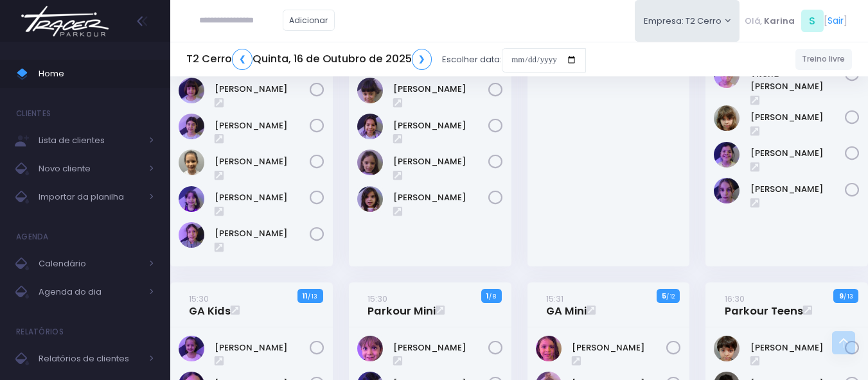 This screenshot has height=380, width=868. Describe the element at coordinates (309, 20) in the screenshot. I see `a: Adicionar` at that location.